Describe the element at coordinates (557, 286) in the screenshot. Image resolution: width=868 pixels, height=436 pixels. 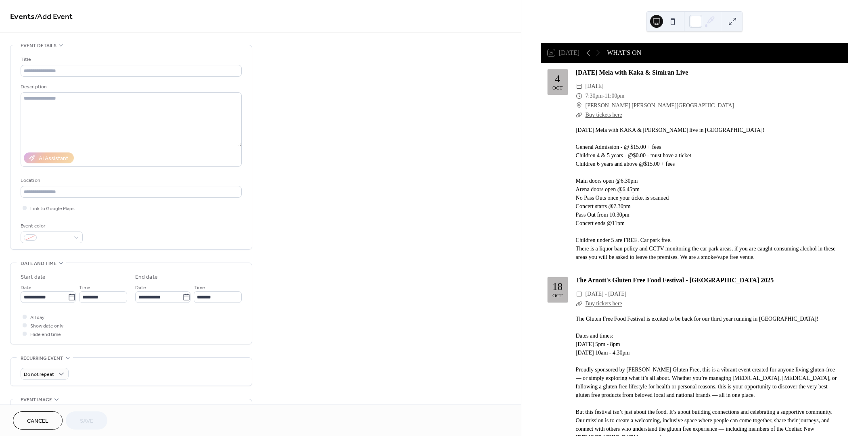
I see `div: 18` at that location.